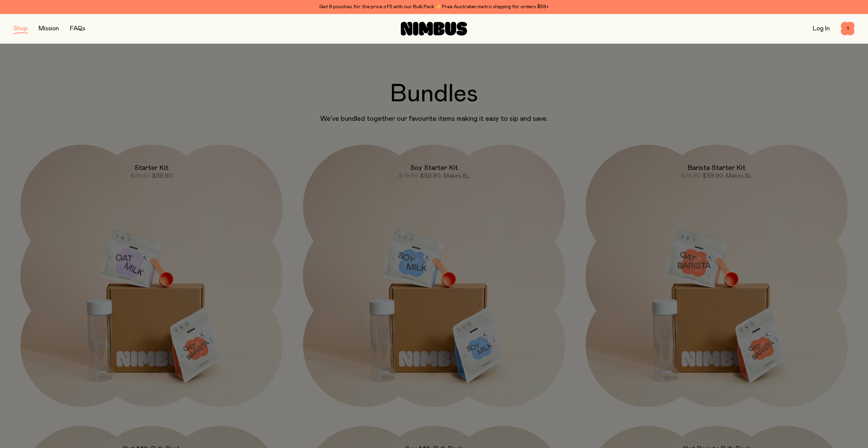 The width and height of the screenshot is (868, 448). I want to click on span: 1, so click(848, 29).